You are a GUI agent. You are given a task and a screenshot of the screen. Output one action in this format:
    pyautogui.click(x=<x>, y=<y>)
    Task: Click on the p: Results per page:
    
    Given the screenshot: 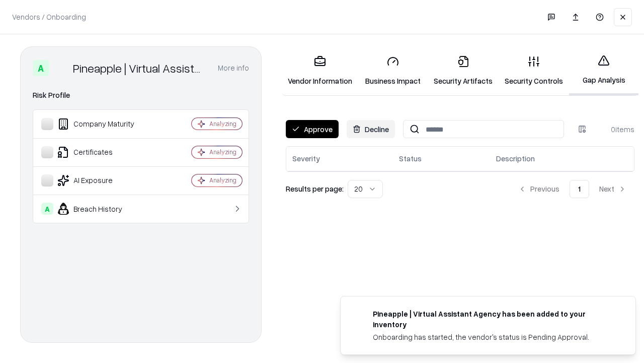 What is the action you would take?
    pyautogui.click(x=314, y=189)
    